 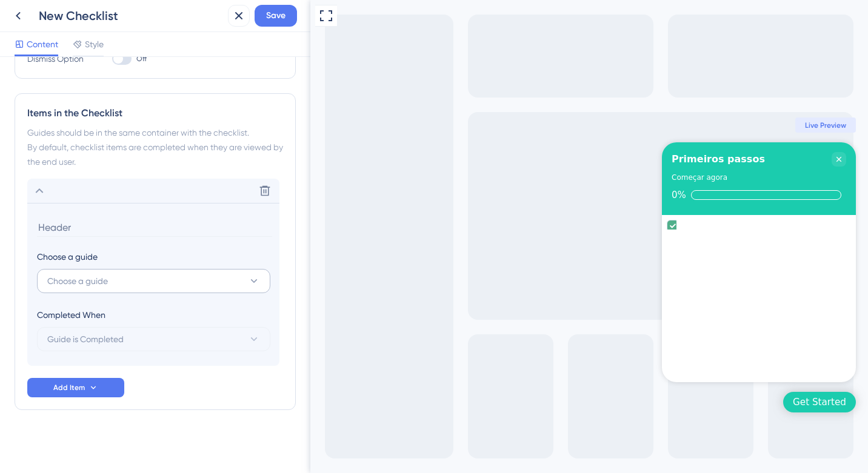 What do you see at coordinates (448, 195) in the screenshot?
I see `div: Checklist progress: 0%` at bounding box center [448, 195].